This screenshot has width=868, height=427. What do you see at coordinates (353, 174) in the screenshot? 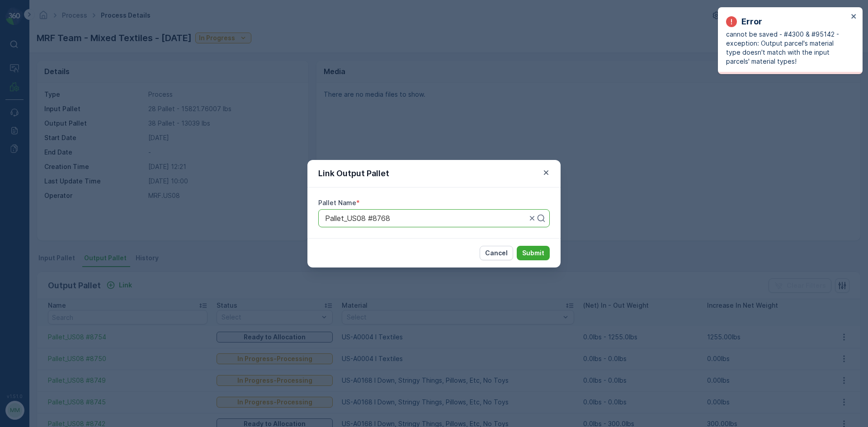
I see `p: Link Output Pallet` at bounding box center [353, 174].